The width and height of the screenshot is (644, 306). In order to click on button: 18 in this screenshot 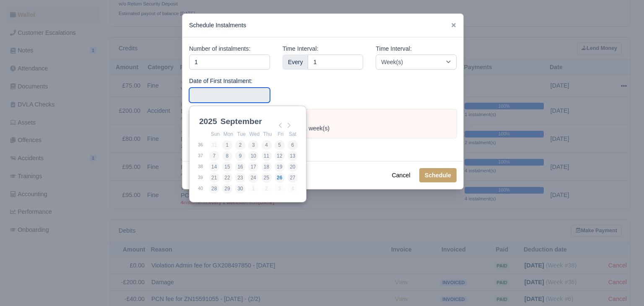, I will do `click(266, 167)`.